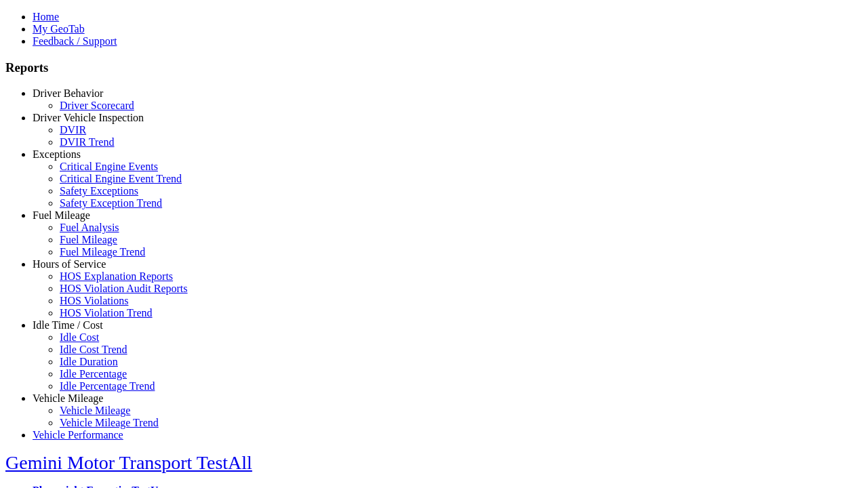 Image resolution: width=868 pixels, height=488 pixels. Describe the element at coordinates (107, 386) in the screenshot. I see `a: Idle Percentage Trend` at that location.